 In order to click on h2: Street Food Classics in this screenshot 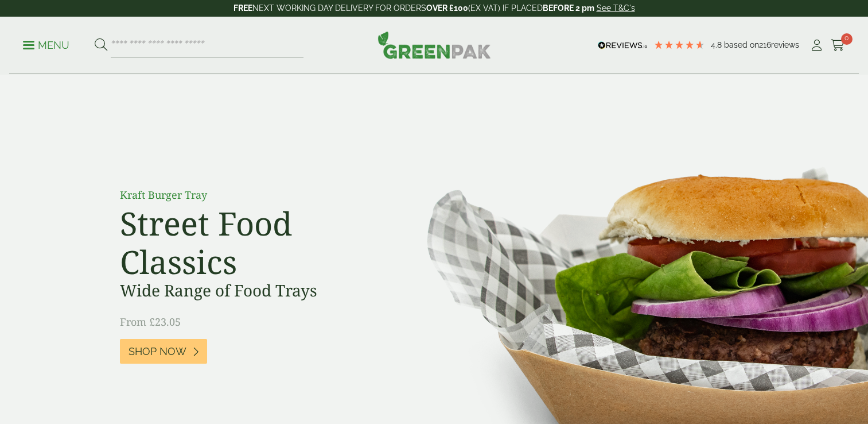, I will do `click(249, 242)`.